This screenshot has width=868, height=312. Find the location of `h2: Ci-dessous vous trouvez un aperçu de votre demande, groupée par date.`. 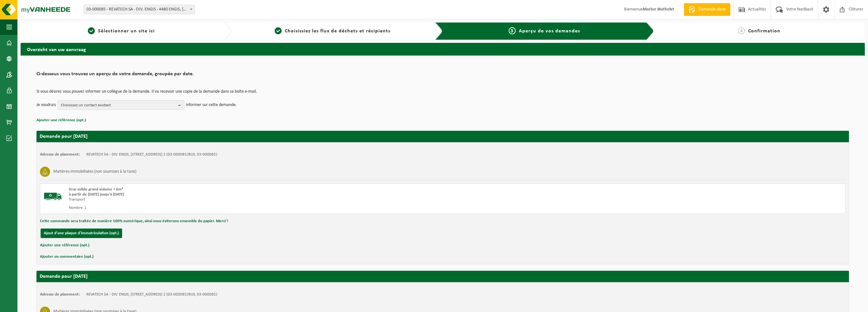

h2: Ci-dessous vous trouvez un aperçu de votre demande, groupée par date. is located at coordinates (442, 76).